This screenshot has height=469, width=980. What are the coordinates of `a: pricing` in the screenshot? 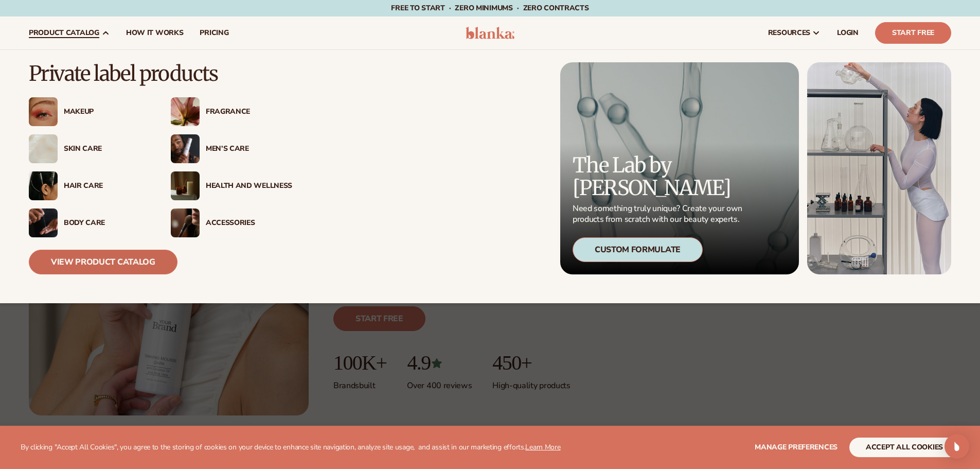 It's located at (214, 33).